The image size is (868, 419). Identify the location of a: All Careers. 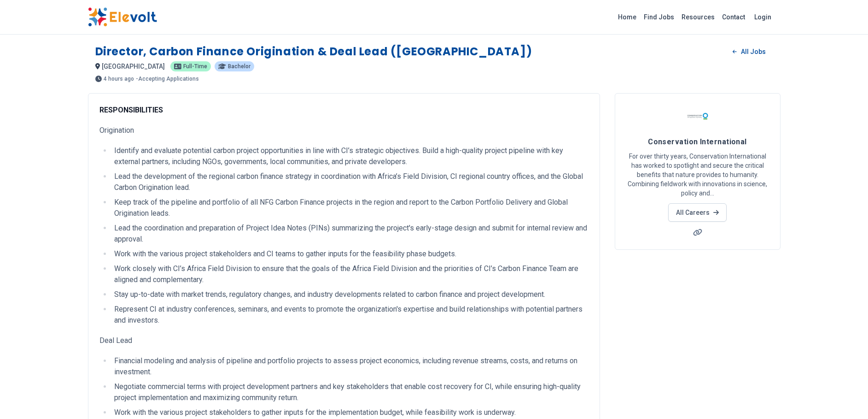
(697, 213).